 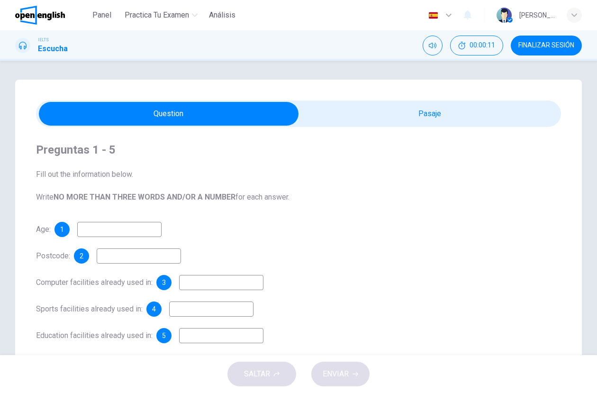 I want to click on span: Education facilities already used in:, so click(x=94, y=335).